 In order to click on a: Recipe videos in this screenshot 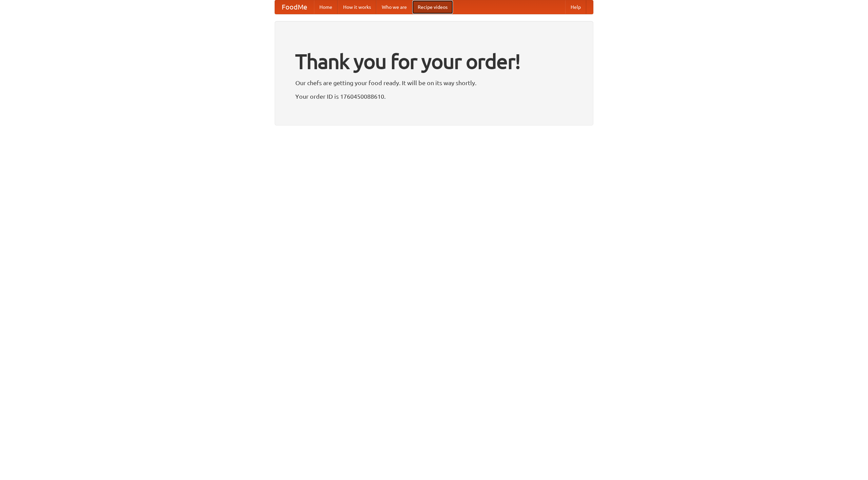, I will do `click(433, 7)`.